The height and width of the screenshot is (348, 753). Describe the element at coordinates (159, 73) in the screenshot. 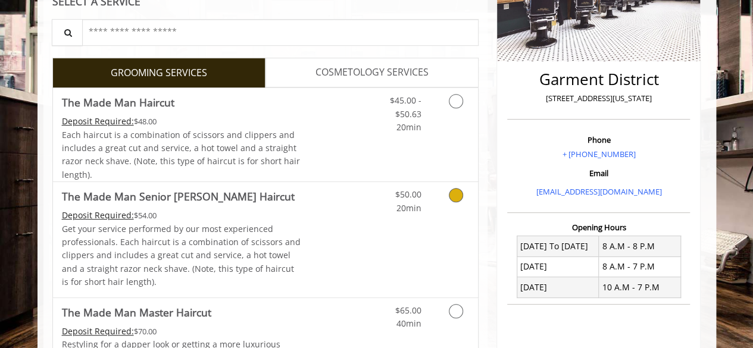

I see `span: GROOMING SERVICES` at that location.